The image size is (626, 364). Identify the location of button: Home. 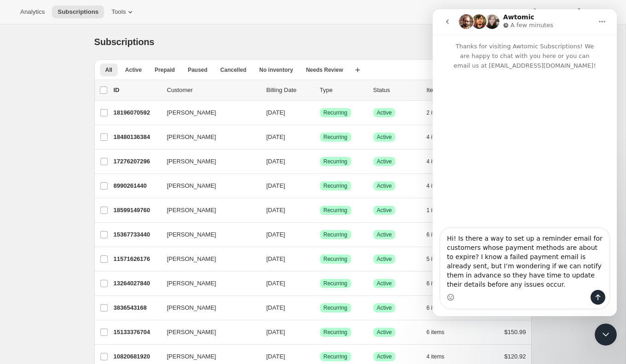
(169, 12).